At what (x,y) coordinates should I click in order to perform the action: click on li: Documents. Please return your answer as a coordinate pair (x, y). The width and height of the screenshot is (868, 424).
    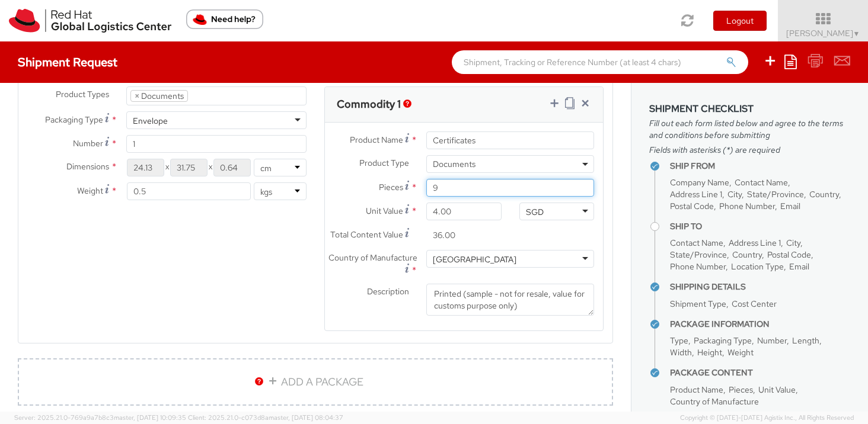
    Looking at the image, I should click on (159, 96).